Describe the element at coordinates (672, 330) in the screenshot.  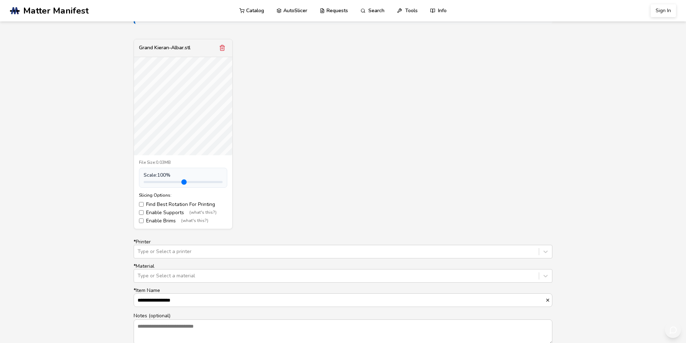
I see `button: Send feedback via email` at that location.